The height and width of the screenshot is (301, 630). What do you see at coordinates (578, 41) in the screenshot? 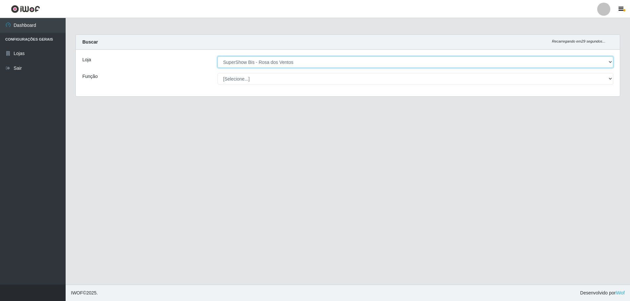
I see `i: Recarregando em 29 segundos...` at bounding box center [578, 41].